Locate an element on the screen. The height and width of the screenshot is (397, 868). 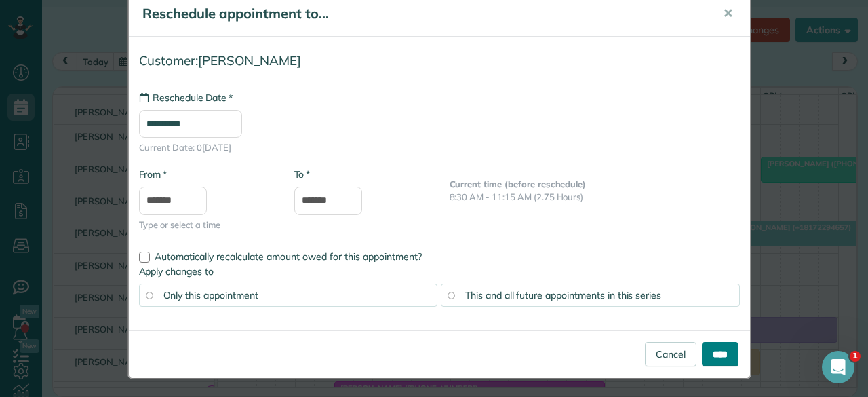
span: Type or select a time is located at coordinates (207, 224).